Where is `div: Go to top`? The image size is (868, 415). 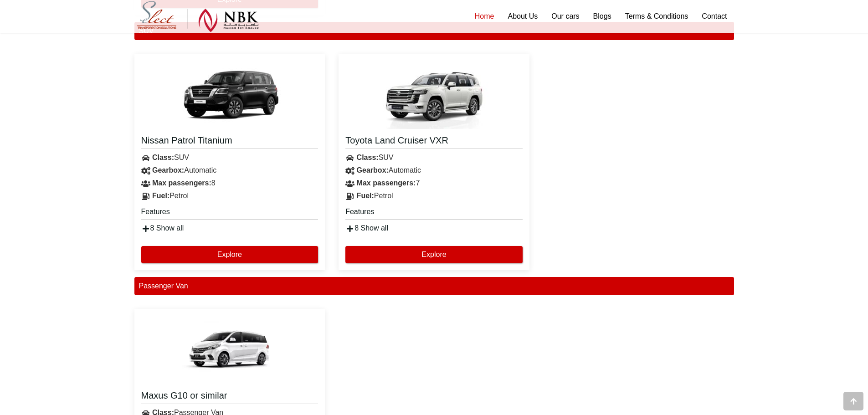 div: Go to top is located at coordinates (854, 401).